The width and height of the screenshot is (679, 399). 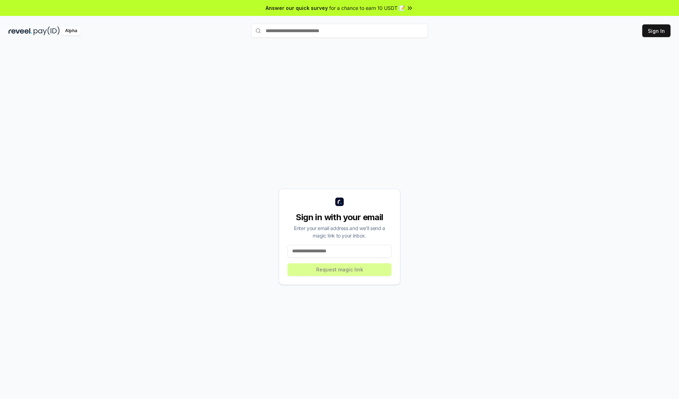 What do you see at coordinates (297, 8) in the screenshot?
I see `span: Answer our quick survey` at bounding box center [297, 8].